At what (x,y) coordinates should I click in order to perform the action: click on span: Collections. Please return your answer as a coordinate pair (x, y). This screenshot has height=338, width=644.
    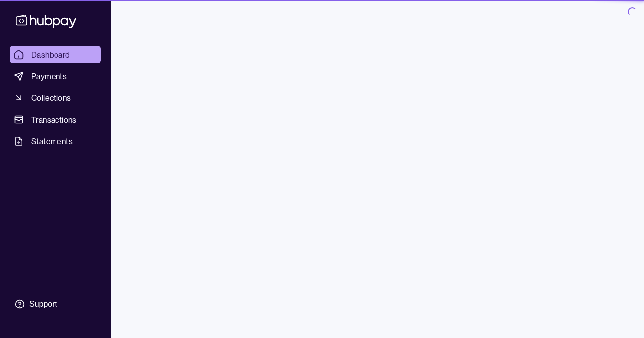
    Looking at the image, I should click on (51, 98).